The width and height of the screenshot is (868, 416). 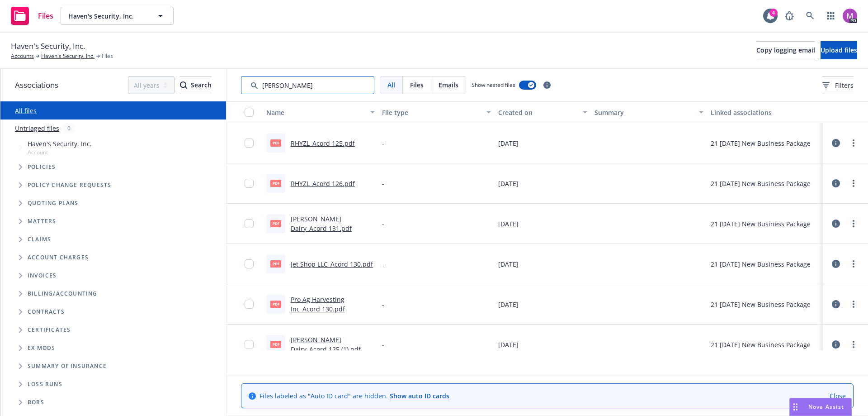 I want to click on button: Filters, so click(x=838, y=85).